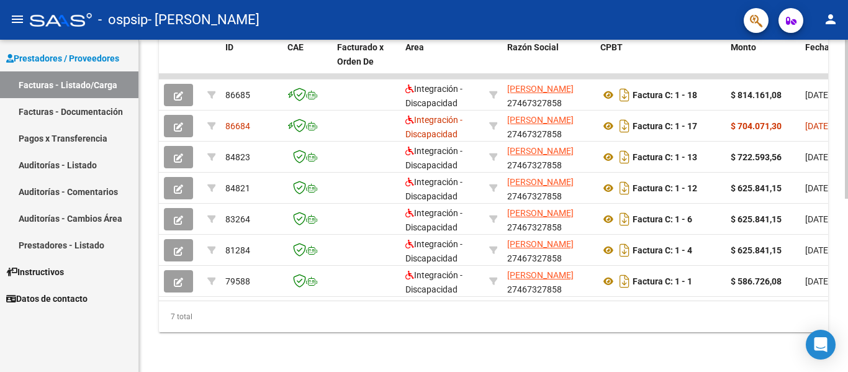 This screenshot has width=848, height=372. I want to click on datatable-header-cell: ID, so click(251, 61).